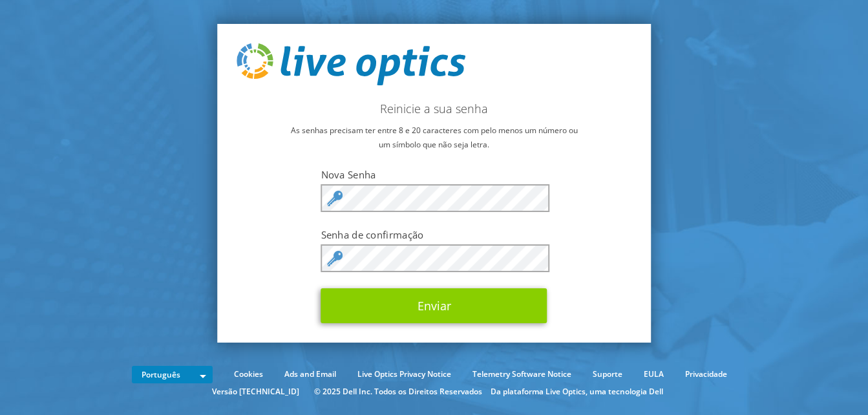  I want to click on a: Suporte, so click(608, 374).